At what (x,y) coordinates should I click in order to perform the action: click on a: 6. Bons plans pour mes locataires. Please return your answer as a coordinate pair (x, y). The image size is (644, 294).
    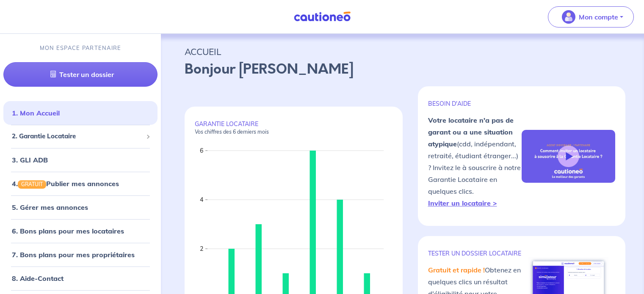
    Looking at the image, I should click on (68, 231).